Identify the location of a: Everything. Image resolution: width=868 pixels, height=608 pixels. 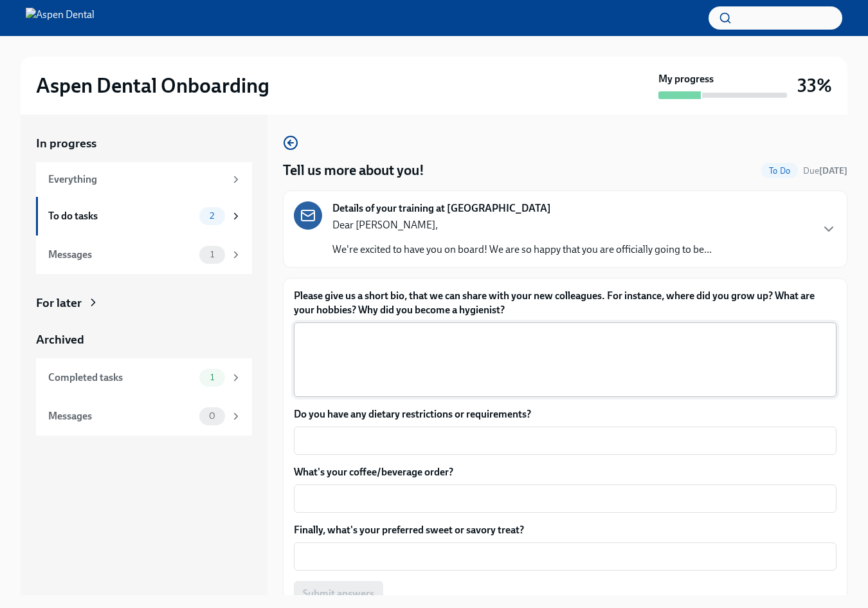
(144, 180).